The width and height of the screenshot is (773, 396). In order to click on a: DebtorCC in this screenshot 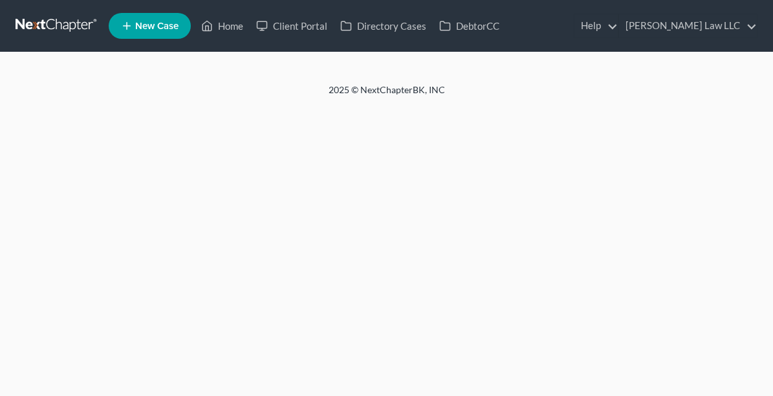, I will do `click(469, 26)`.